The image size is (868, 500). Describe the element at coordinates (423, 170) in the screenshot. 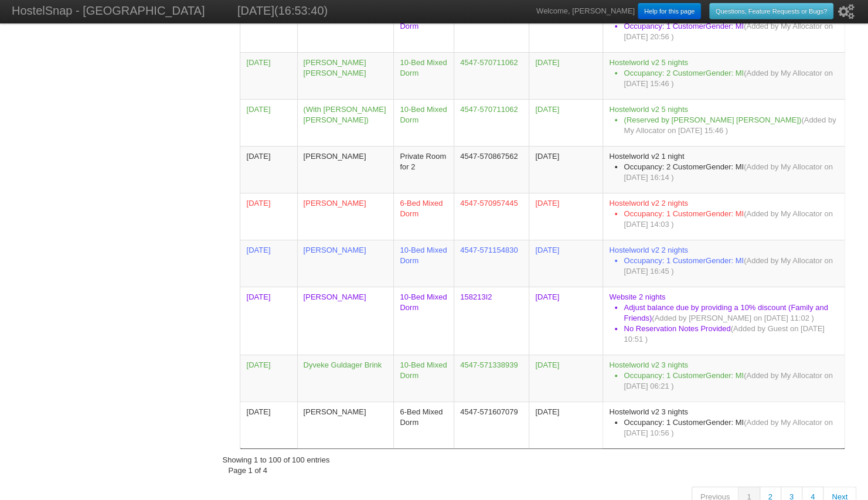

I see `td: Private Room for 2` at that location.